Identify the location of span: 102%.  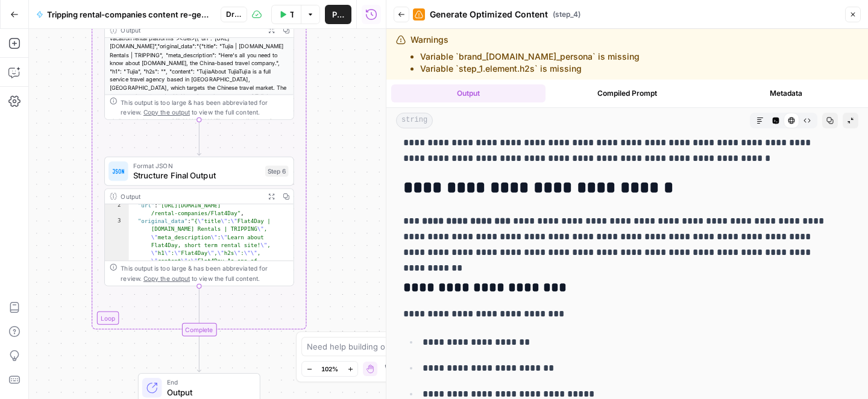
(329, 369).